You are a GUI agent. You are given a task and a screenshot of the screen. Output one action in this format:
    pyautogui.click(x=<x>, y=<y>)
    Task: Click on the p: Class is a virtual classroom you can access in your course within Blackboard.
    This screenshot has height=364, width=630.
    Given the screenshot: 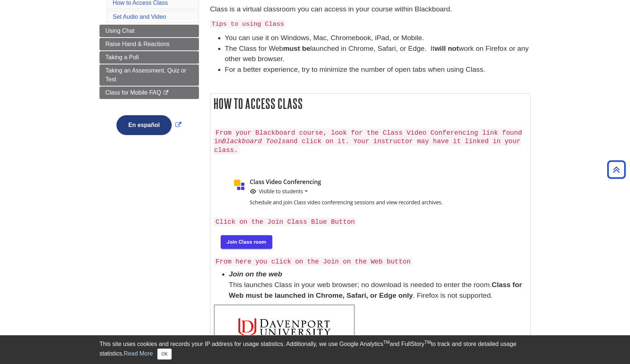 What is the action you would take?
    pyautogui.click(x=370, y=10)
    